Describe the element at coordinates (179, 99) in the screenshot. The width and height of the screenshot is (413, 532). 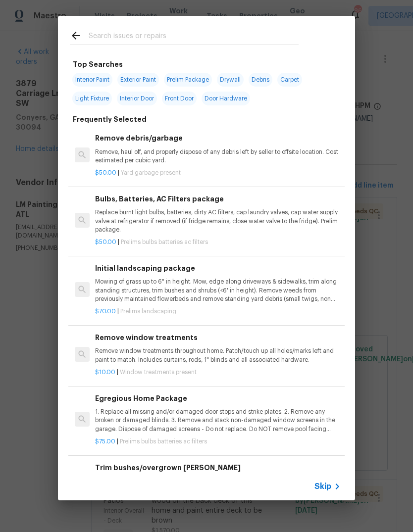
I see `span: Front Door` at that location.